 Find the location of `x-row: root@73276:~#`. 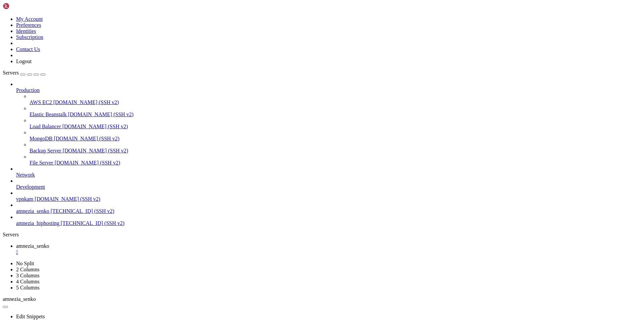

x-row: root@73276:~# is located at coordinates (280, 60).